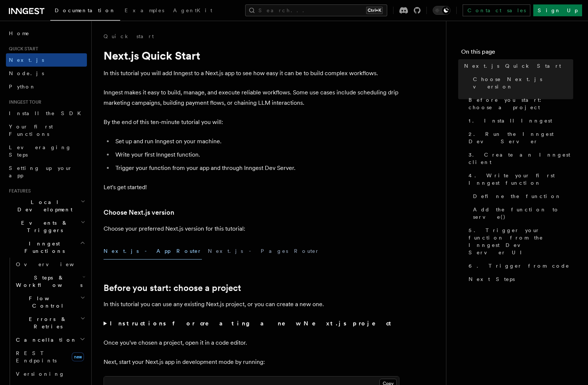  What do you see at coordinates (256, 141) in the screenshot?
I see `li: Set up and run Inngest on your machine.` at bounding box center [256, 141].